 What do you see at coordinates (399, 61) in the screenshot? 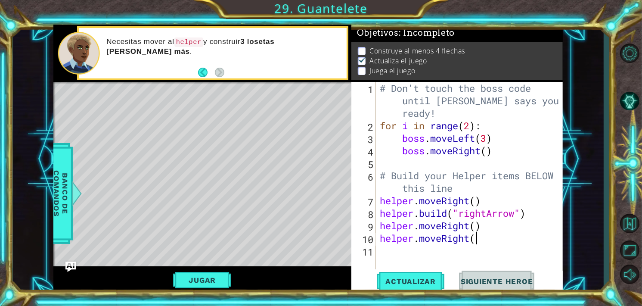
I see `p: Actualiza el juego` at bounding box center [399, 61].